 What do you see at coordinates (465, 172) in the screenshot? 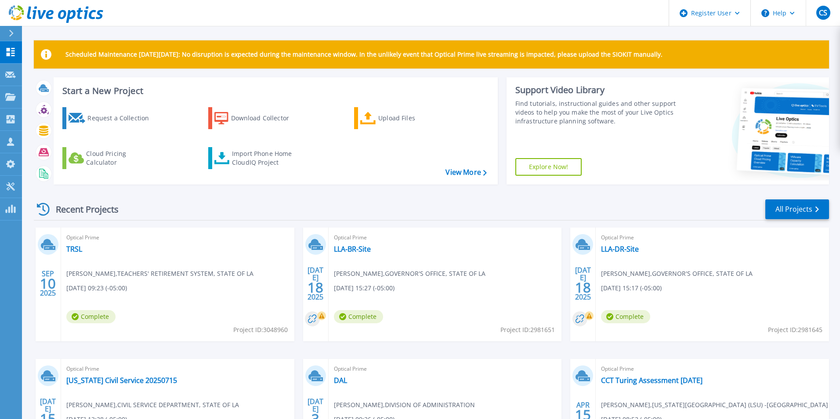
I see `a: View More` at bounding box center [465, 172].